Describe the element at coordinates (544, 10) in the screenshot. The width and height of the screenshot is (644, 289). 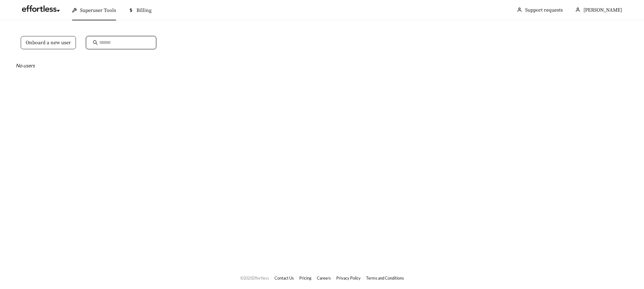
I see `a: Support requests` at that location.